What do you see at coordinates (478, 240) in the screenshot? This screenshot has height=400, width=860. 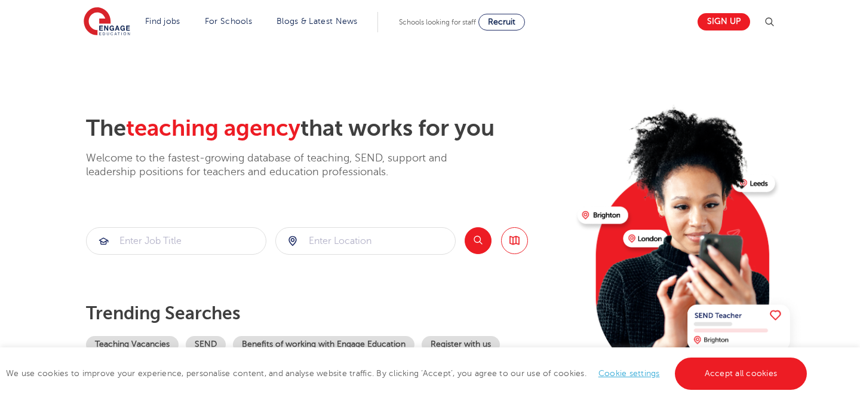 I see `button: Search` at bounding box center [478, 240].